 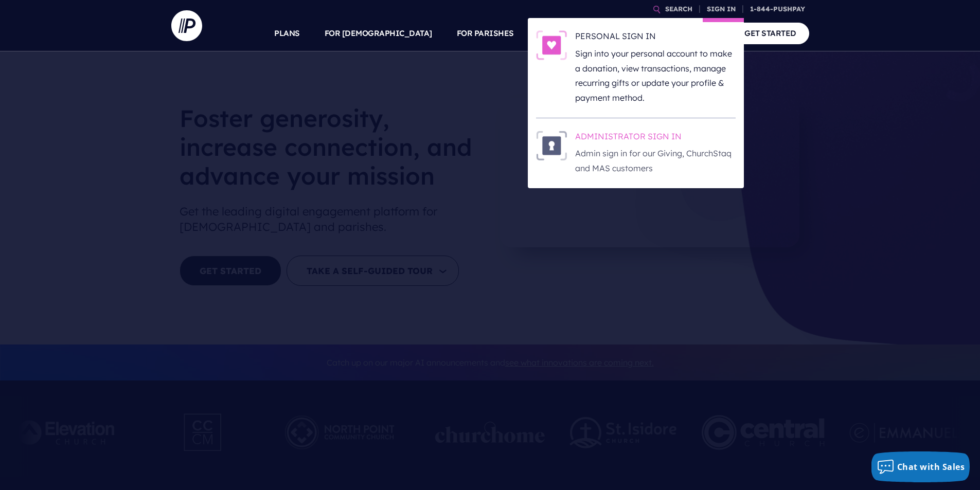 I want to click on h6: PERSONAL SIGN IN, so click(x=655, y=38).